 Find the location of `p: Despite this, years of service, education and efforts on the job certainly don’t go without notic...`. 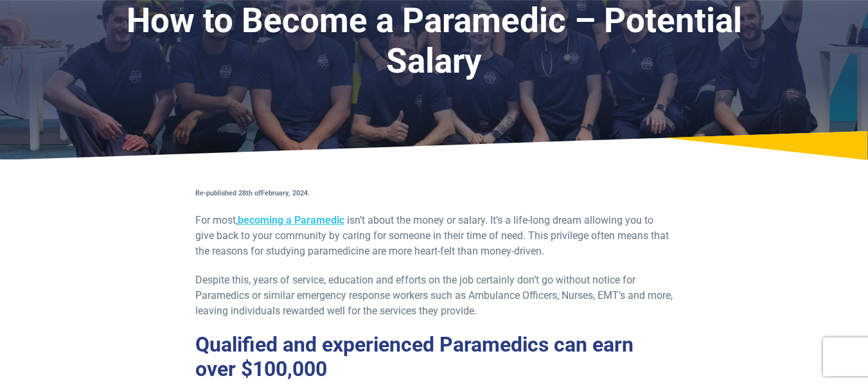

p: Despite this, years of service, education and efforts on the job certainly don’t go without notic... is located at coordinates (435, 296).